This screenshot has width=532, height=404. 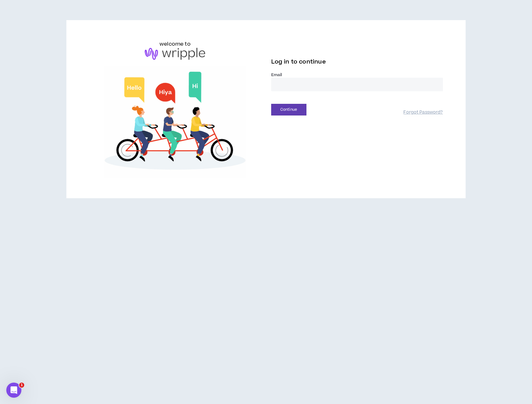 What do you see at coordinates (423, 112) in the screenshot?
I see `a: Forgot Password?` at bounding box center [423, 112].